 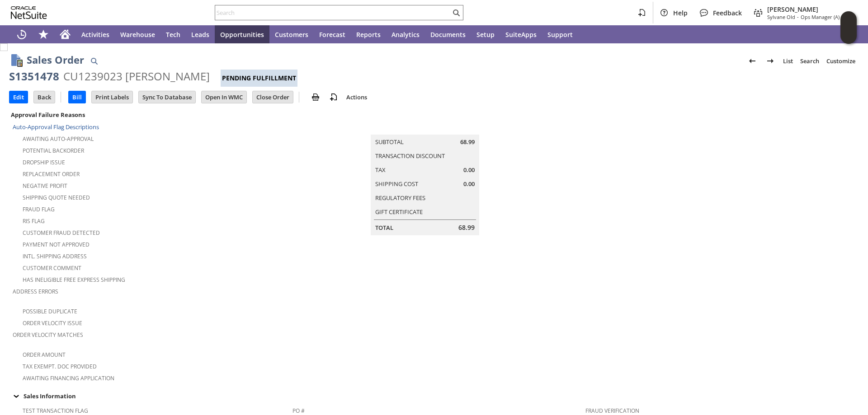 I want to click on svg: Recent Records, so click(x=22, y=34).